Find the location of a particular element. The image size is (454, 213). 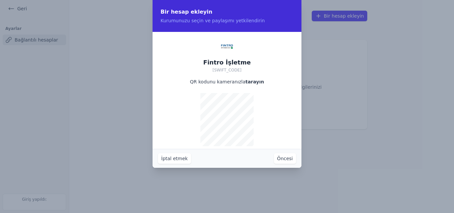

font: QR kodunu kameranızla is located at coordinates (218, 82).